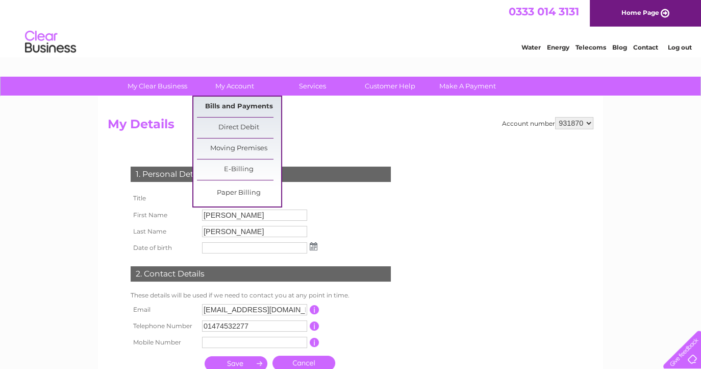 The width and height of the screenshot is (701, 369). I want to click on a: My Clear Business, so click(157, 86).